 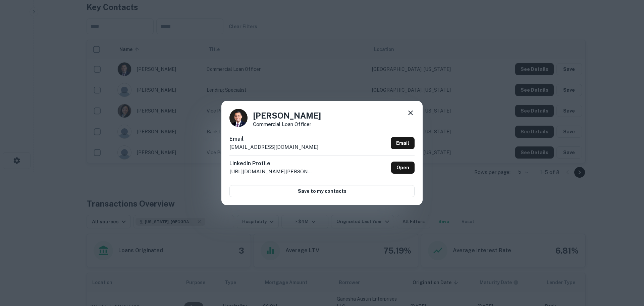 I want to click on a: Email, so click(x=403, y=143).